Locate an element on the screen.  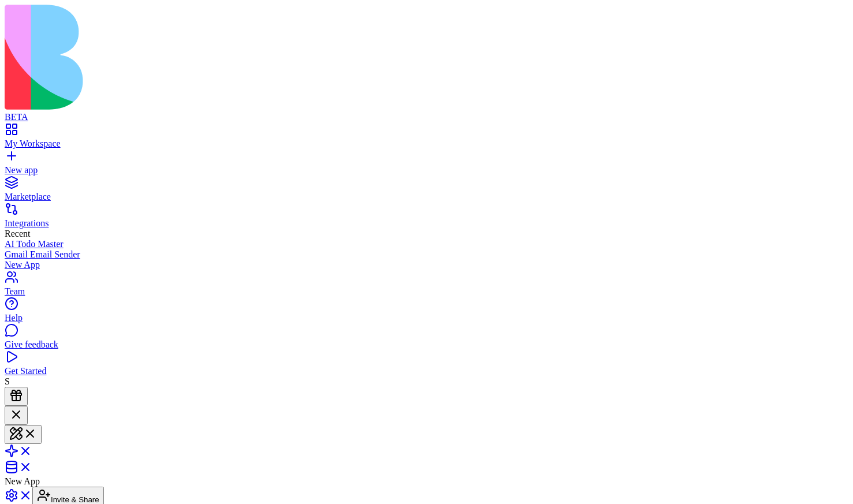
a: Marketplace is located at coordinates (426, 192).